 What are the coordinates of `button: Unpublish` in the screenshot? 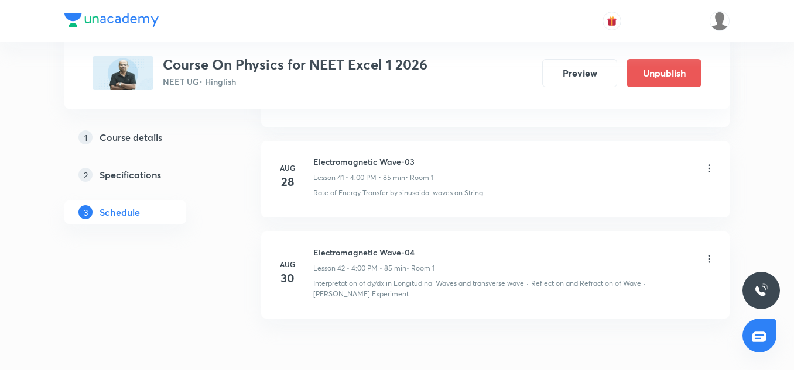 It's located at (664, 73).